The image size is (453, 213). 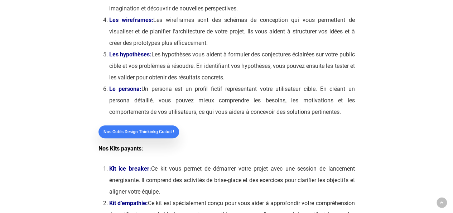 I want to click on span: Kit ice breaker:, so click(x=130, y=168).